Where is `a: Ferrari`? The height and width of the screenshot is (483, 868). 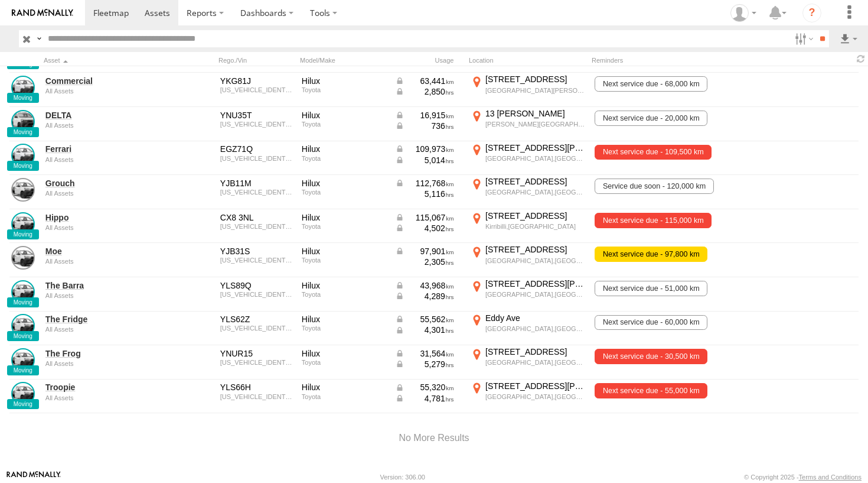
a: Ferrari is located at coordinates (103, 149).